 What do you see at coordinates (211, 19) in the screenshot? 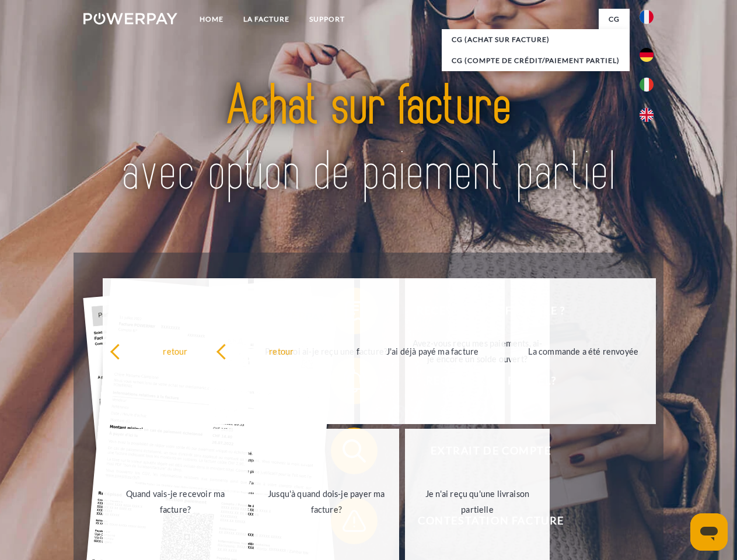
I see `a: Home` at bounding box center [211, 19].